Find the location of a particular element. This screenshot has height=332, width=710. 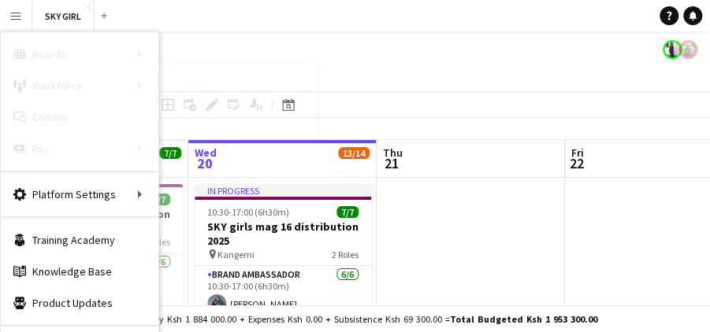

span: Fri is located at coordinates (577, 153).